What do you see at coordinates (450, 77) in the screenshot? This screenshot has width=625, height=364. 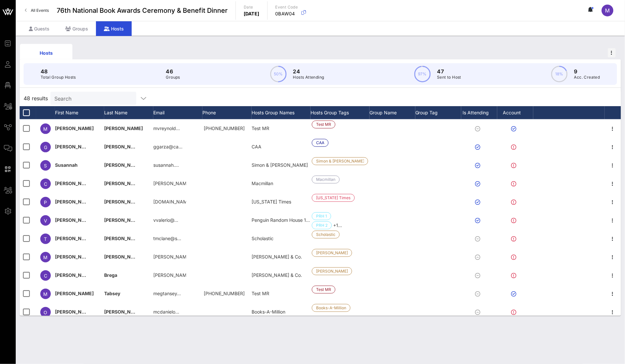 I see `p: Sent to Host` at bounding box center [450, 77].